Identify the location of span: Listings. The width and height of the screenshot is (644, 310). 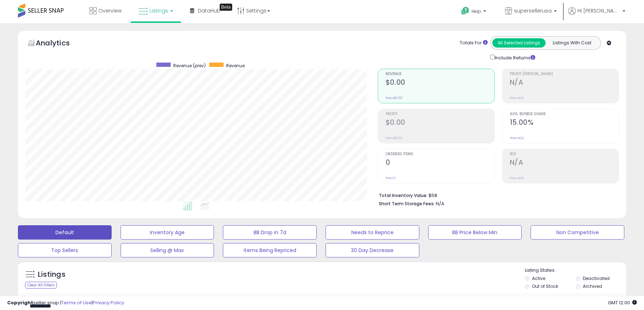
(159, 10).